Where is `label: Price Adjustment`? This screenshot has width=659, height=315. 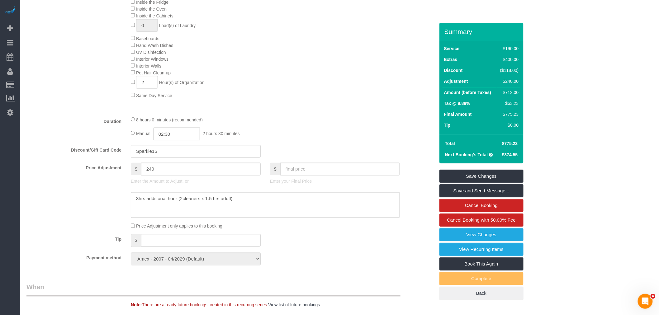
label: Price Adjustment is located at coordinates (74, 167).